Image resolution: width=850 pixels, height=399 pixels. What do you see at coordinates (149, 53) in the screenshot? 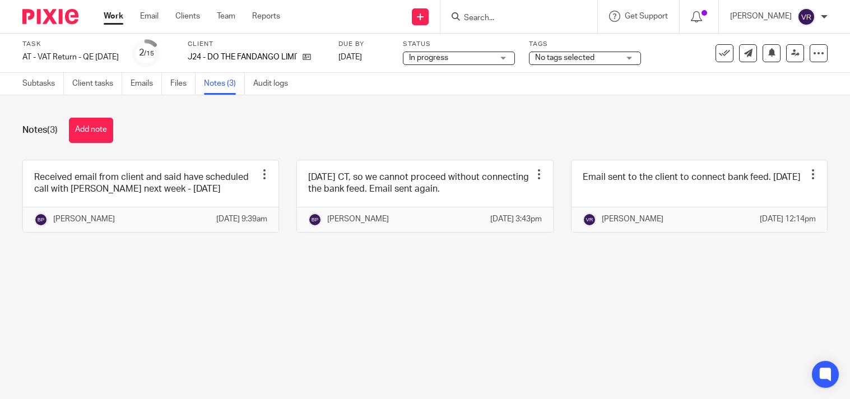
I see `small: /15` at bounding box center [149, 53].